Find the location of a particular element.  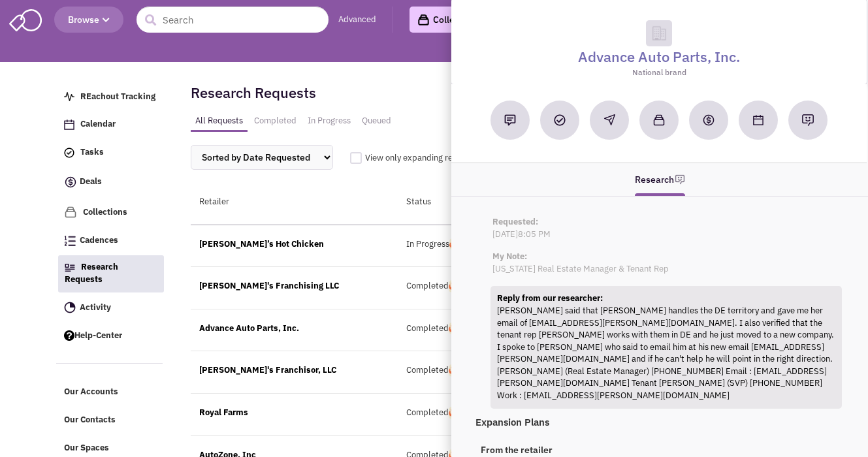

span: Browse is located at coordinates (88, 19).